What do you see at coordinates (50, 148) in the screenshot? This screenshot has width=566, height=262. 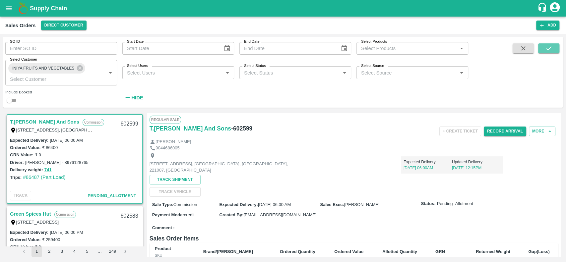 I see `label: ₹ 86400` at bounding box center [50, 148].